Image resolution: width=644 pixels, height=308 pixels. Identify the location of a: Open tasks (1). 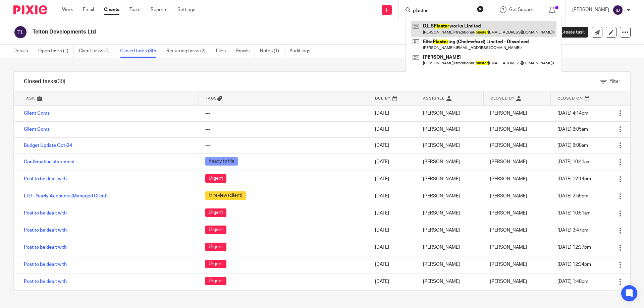
(56, 51).